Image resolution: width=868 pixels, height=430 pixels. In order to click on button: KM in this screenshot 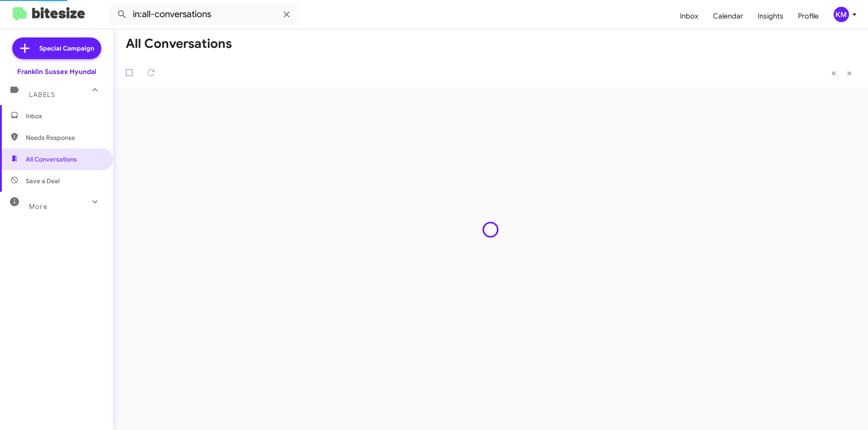, I will do `click(841, 14)`.